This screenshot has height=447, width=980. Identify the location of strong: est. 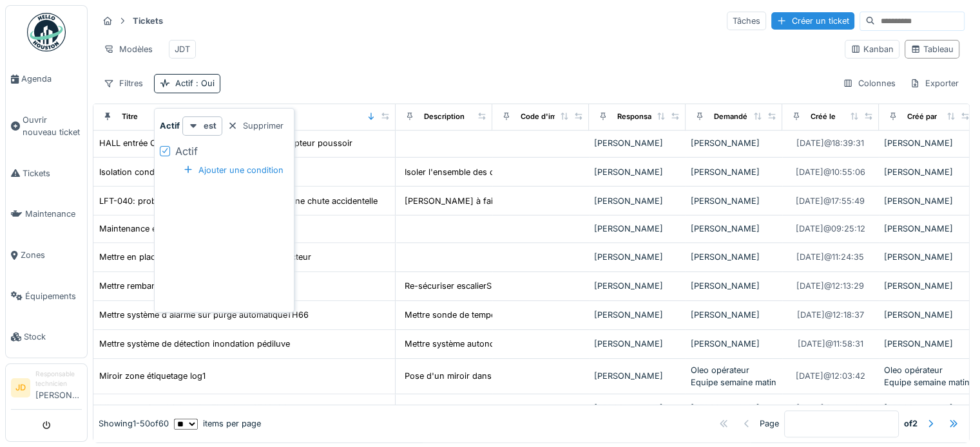
(210, 126).